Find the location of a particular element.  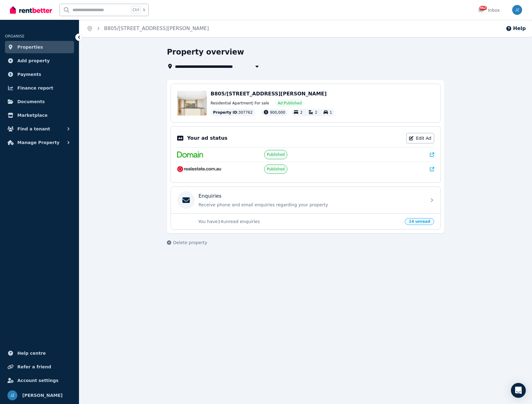

a: Account settings is located at coordinates (39, 380).